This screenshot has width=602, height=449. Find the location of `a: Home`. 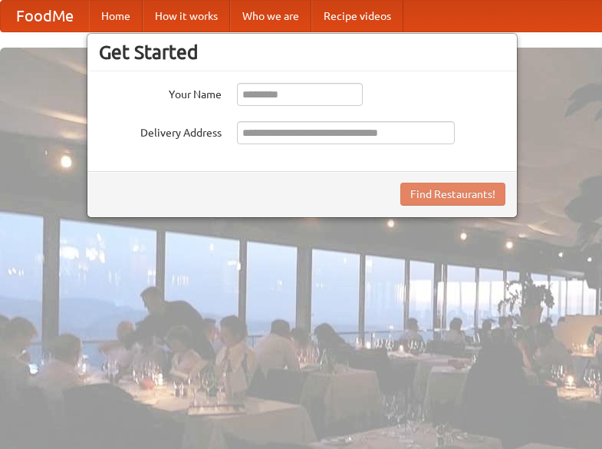

a: Home is located at coordinates (116, 16).